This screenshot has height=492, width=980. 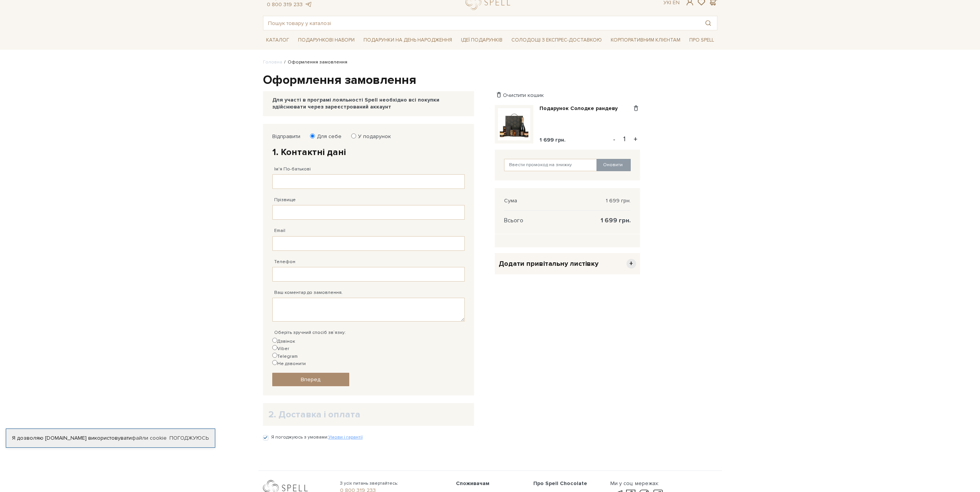 I want to click on li: Оформлення замовлення, so click(x=315, y=62).